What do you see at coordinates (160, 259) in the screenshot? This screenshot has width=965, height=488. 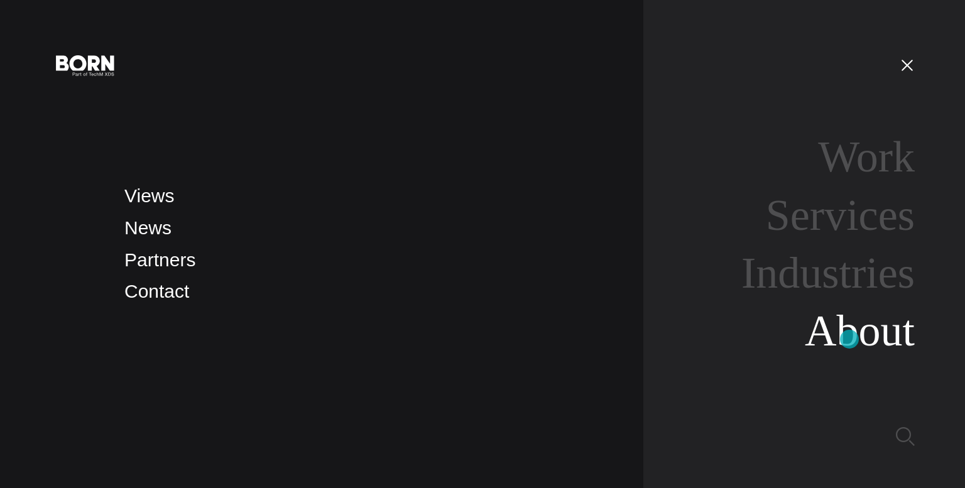 I see `a: Partners` at bounding box center [160, 259].